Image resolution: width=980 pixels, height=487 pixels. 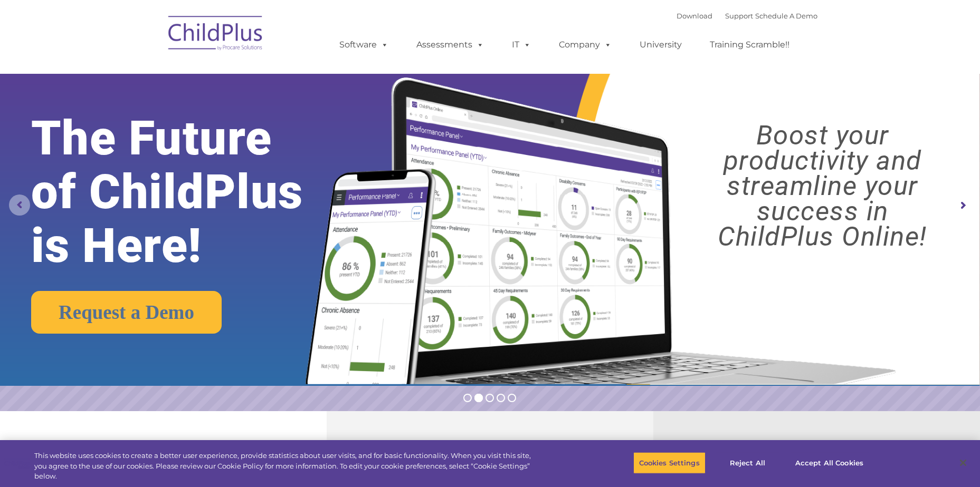 I want to click on a: Support, so click(x=738, y=16).